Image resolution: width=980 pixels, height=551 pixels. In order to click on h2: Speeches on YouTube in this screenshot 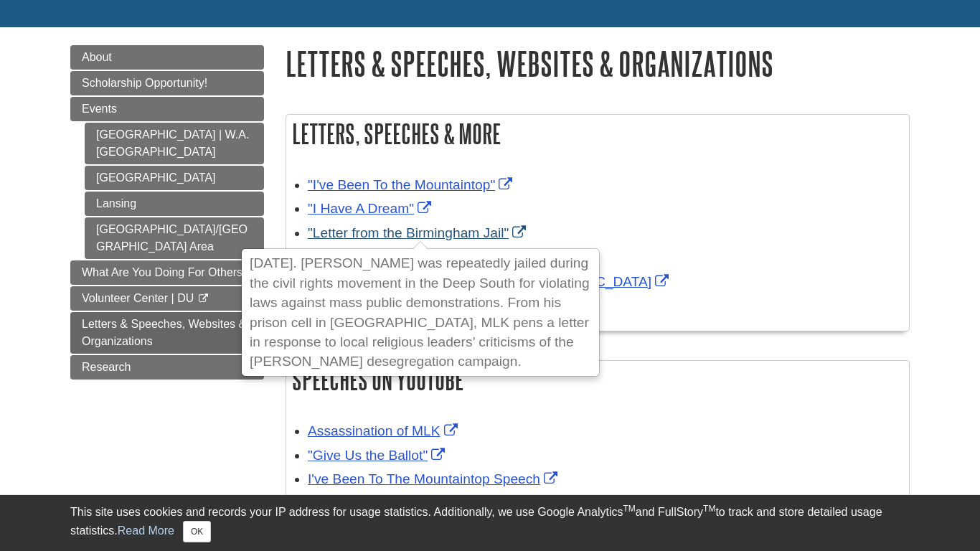, I will do `click(598, 380)`.